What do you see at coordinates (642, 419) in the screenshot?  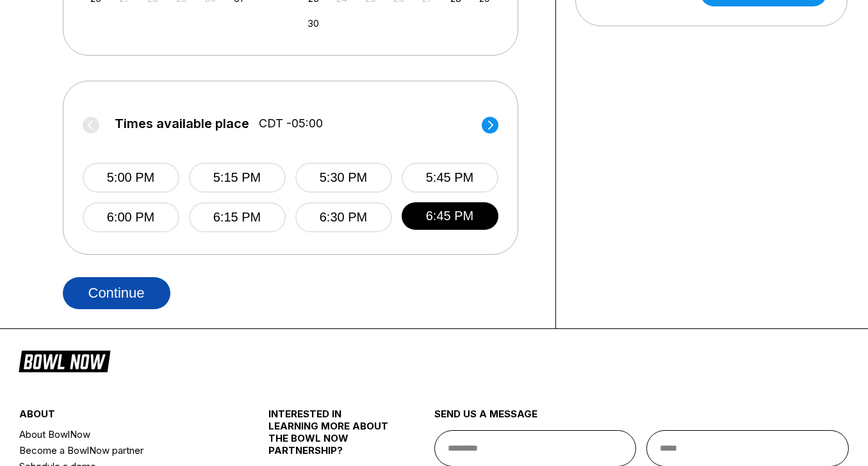 I see `div: send us a message` at bounding box center [642, 419].